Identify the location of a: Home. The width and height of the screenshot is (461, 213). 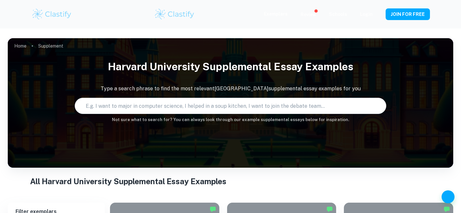
(20, 46).